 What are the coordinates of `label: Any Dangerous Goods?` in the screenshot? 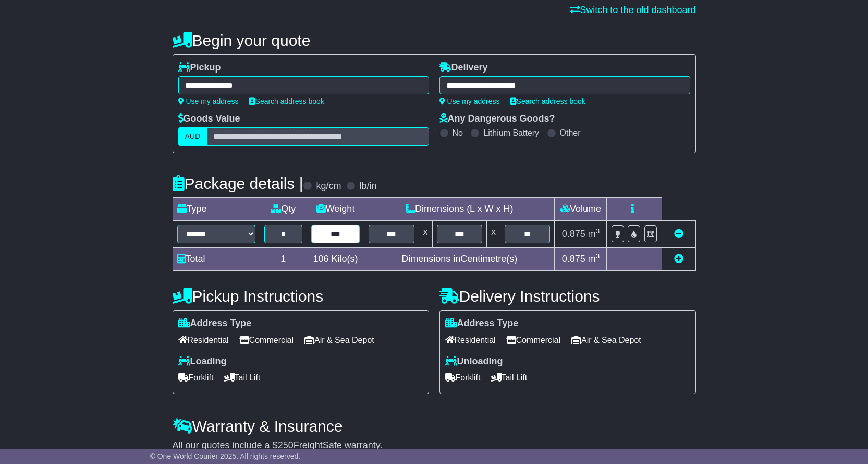 It's located at (497, 119).